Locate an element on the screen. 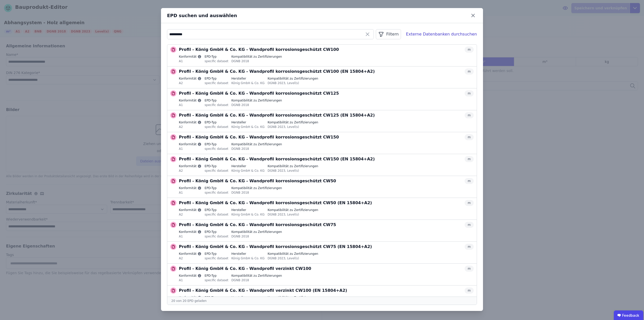  p: Profil - König GmbH & Co. KG - Wandprofil korrosionsgeschützt CW100 (EN 15804+A2) is located at coordinates (276, 71).